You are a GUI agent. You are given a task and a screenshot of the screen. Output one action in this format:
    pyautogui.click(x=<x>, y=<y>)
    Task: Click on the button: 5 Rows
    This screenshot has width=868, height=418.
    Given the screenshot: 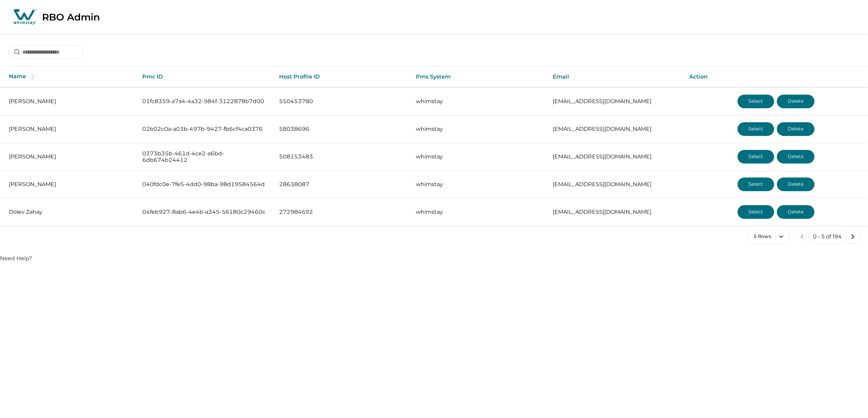 What is the action you would take?
    pyautogui.click(x=768, y=237)
    